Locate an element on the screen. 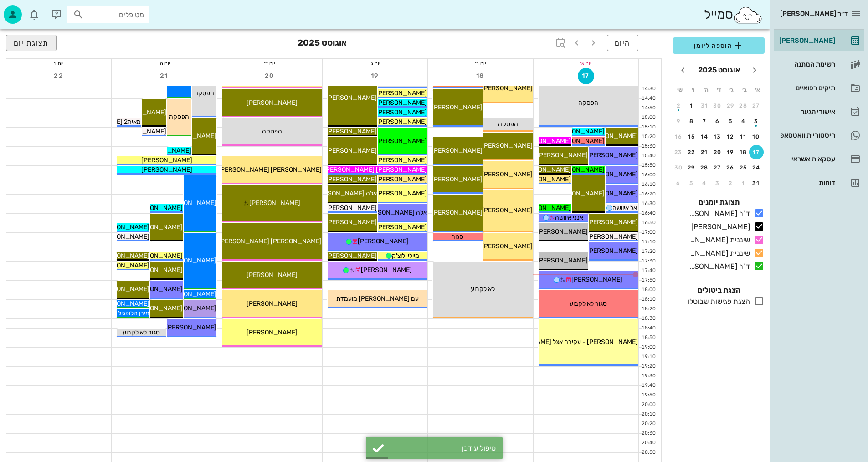 The image size is (868, 462). div: 19 is located at coordinates (731, 152).